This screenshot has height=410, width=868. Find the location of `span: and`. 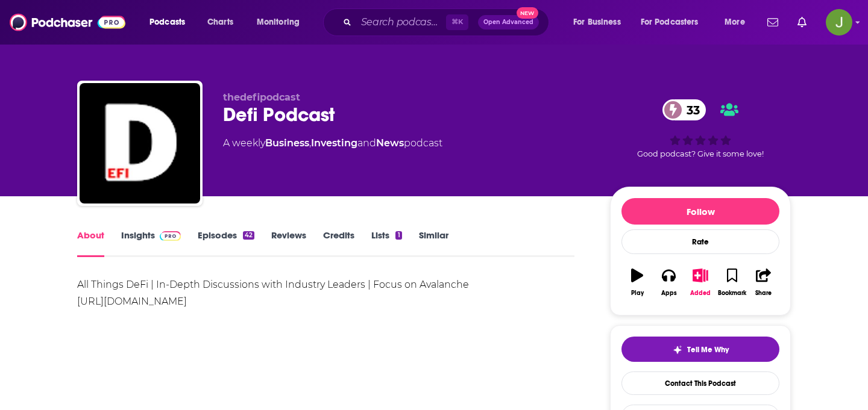

span: and is located at coordinates (366, 143).